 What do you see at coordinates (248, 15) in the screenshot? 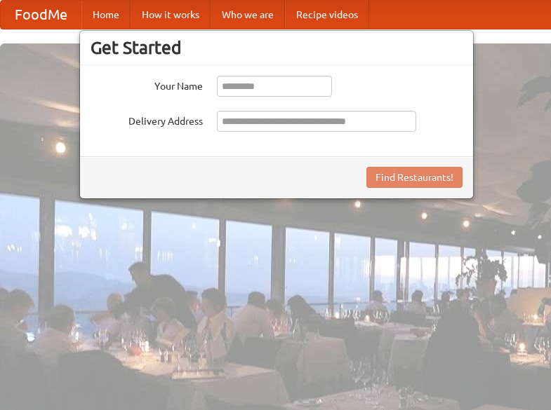
I see `a: Who we are` at bounding box center [248, 15].